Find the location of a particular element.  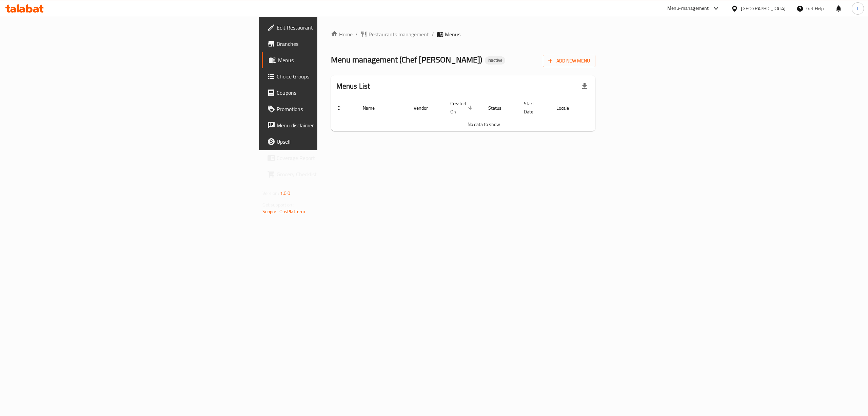

span: Name is located at coordinates (373, 108).